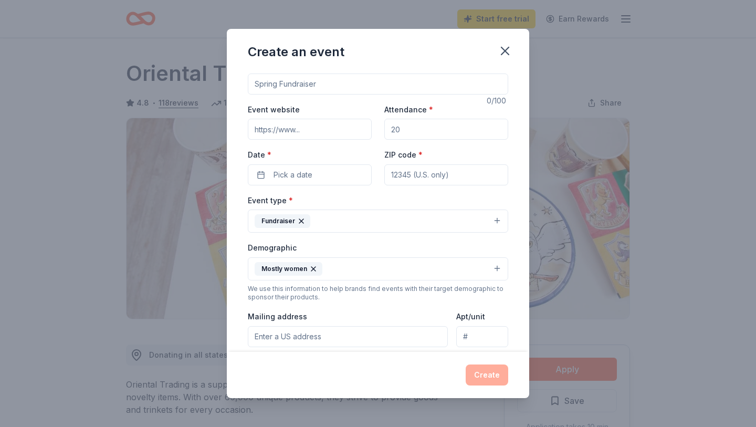 This screenshot has height=427, width=756. Describe the element at coordinates (296, 52) in the screenshot. I see `div: Create an event` at that location.